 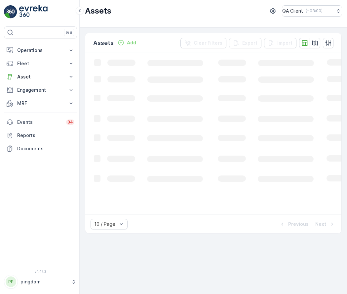 I want to click on p: Documents, so click(x=46, y=149).